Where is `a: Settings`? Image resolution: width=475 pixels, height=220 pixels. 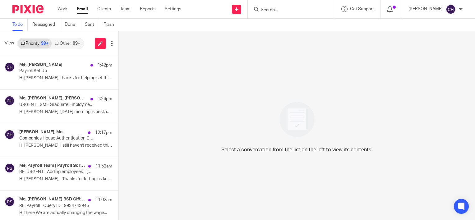 a: Settings is located at coordinates (173, 9).